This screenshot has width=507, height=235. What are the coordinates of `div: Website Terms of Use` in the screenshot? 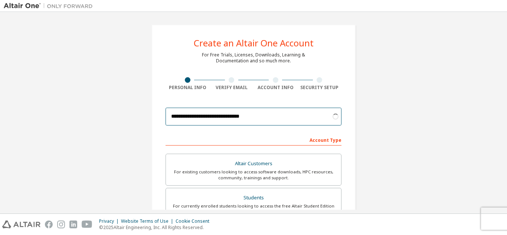 It's located at (148, 221).